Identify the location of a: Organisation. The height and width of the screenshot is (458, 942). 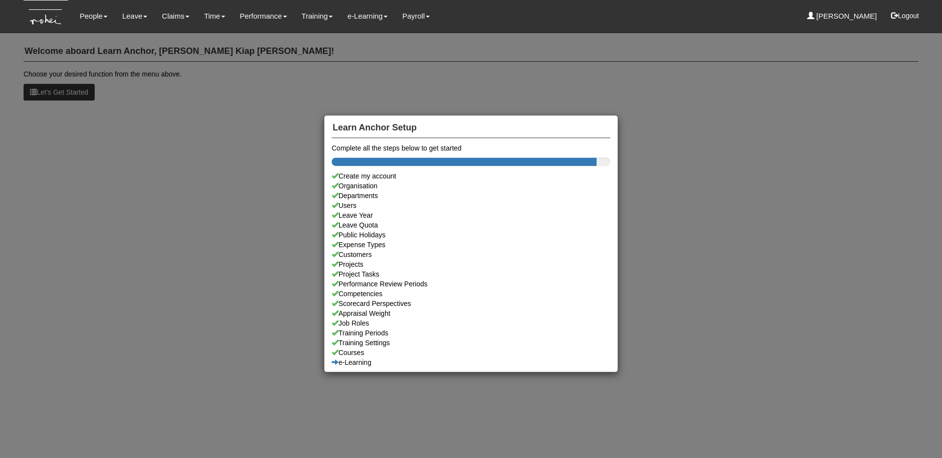
(471, 185).